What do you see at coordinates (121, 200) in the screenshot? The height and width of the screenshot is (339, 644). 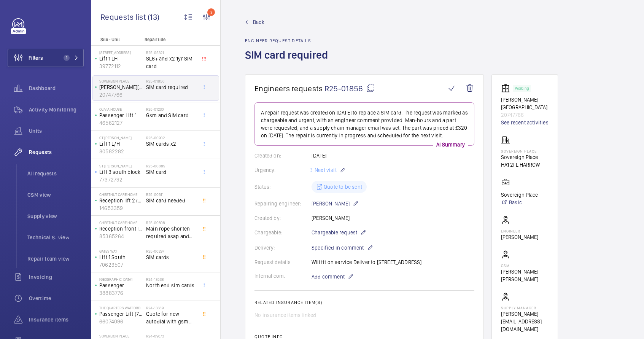 I see `p: Reception lift 2 (rear)` at bounding box center [121, 200].